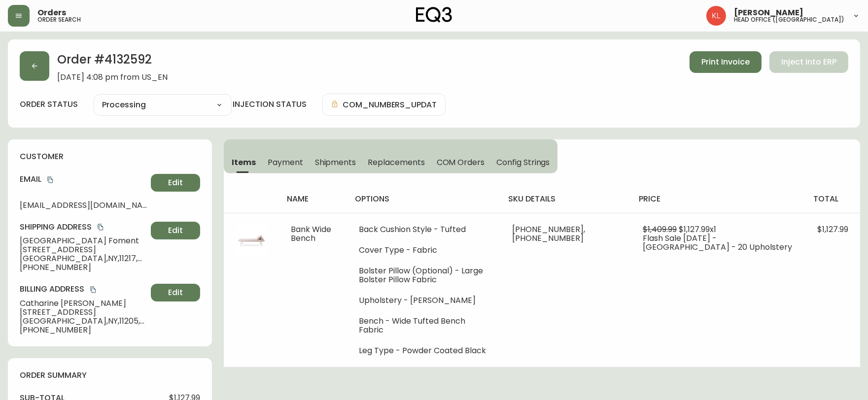 Image resolution: width=868 pixels, height=400 pixels. Describe the element at coordinates (83, 227) in the screenshot. I see `h4: Shipping Address` at that location.